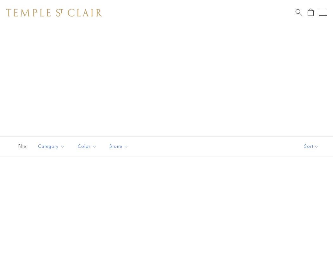 The width and height of the screenshot is (333, 277). Describe the element at coordinates (54, 13) in the screenshot. I see `img: Temple St. Clair` at that location.